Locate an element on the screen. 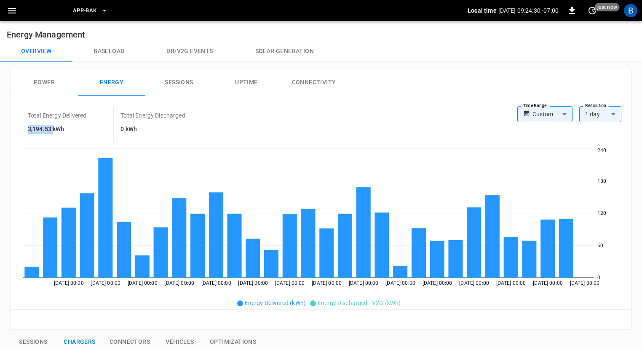 This screenshot has width=642, height=348. button: Uptime is located at coordinates (247, 83).